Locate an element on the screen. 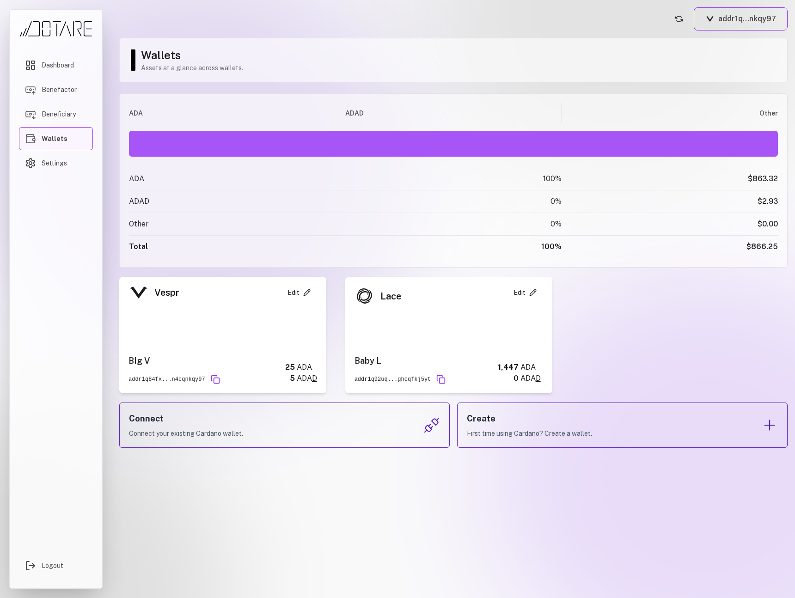 The height and width of the screenshot is (598, 795). img: Wallets is located at coordinates (31, 139).